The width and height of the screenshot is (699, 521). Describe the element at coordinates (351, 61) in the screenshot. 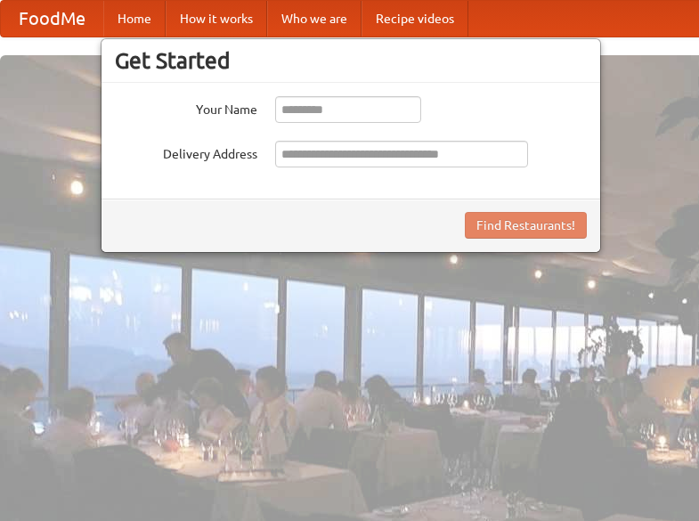

I see `h3: Get Started` at that location.